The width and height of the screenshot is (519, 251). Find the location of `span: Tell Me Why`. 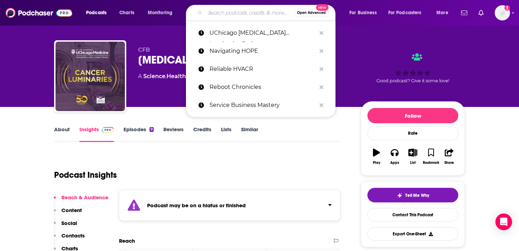

span: Tell Me Why is located at coordinates (417, 195).